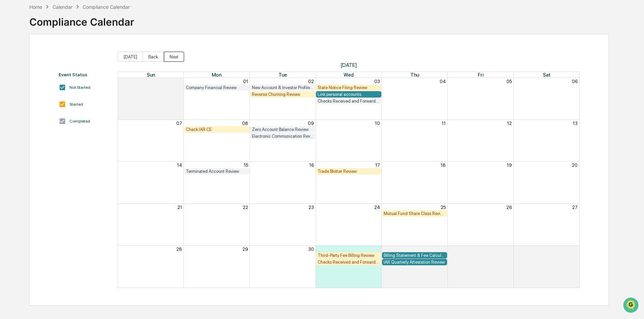  Describe the element at coordinates (246, 208) in the screenshot. I see `button: 22` at that location.